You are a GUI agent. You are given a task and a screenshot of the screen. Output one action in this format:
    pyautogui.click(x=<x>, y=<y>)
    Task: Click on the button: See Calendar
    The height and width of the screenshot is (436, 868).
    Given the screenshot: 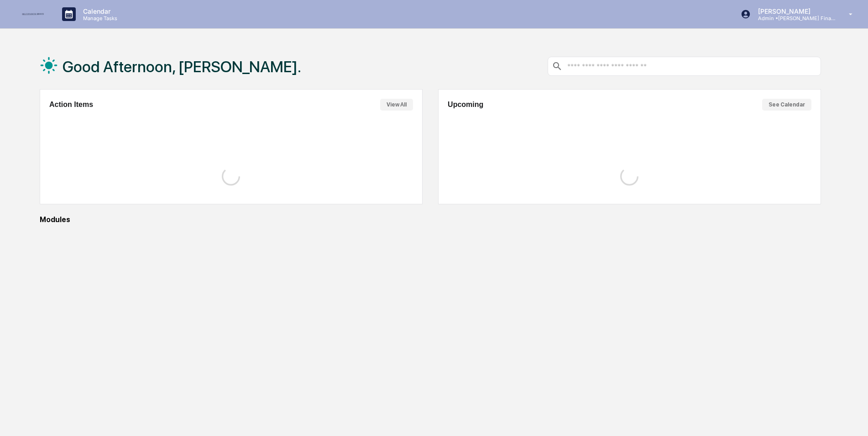 What is the action you would take?
    pyautogui.click(x=787, y=105)
    